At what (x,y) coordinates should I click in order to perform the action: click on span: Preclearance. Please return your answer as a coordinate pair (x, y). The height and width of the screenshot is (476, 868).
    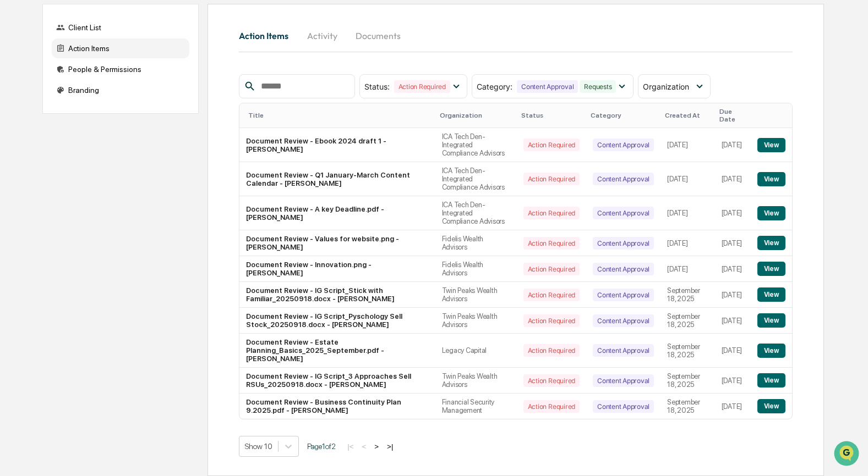
    Looking at the image, I should click on (46, 144).